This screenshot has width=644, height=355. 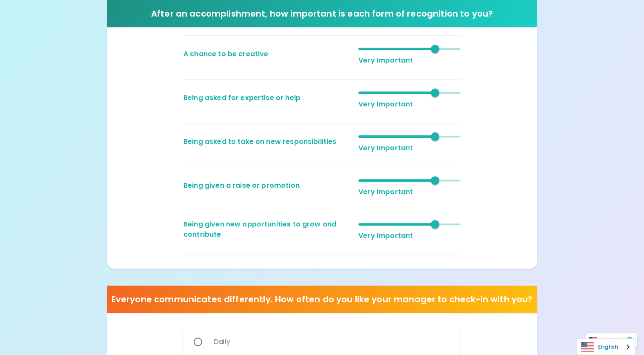 What do you see at coordinates (321, 13) in the screenshot?
I see `h6: After an accomplishment, how important is each form of recognition to you?` at bounding box center [321, 13].